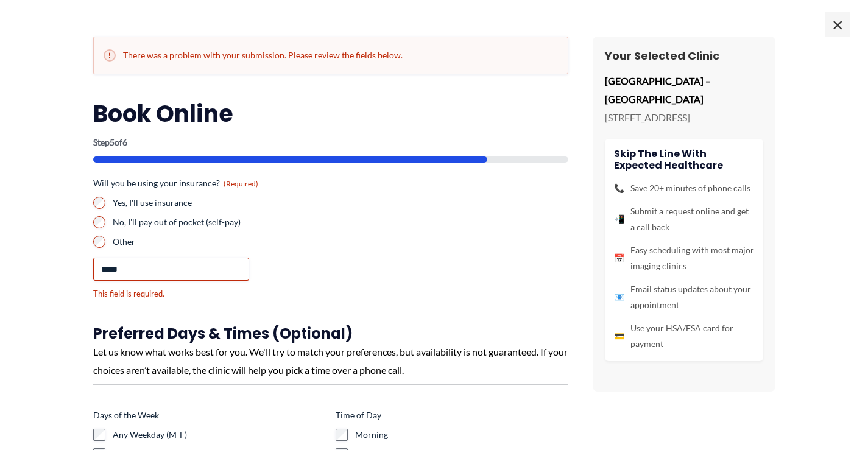 The height and width of the screenshot is (450, 868). What do you see at coordinates (171, 269) in the screenshot?
I see `input: Other Choice, please specify` at bounding box center [171, 269].